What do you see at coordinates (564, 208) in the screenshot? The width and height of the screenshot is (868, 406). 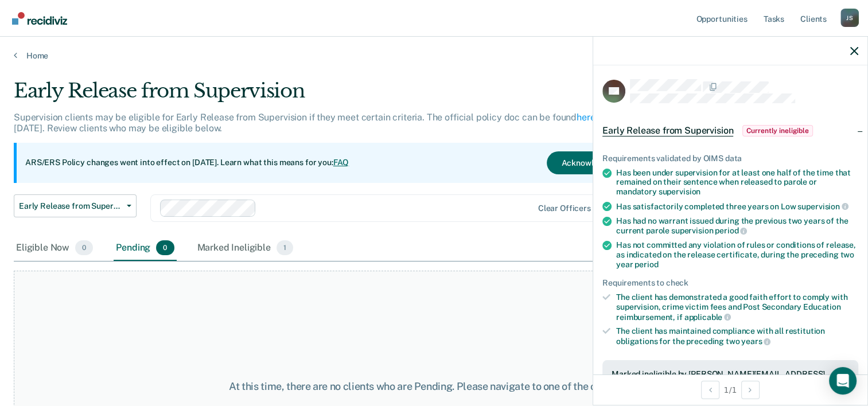 I see `div: Clear officers` at bounding box center [564, 208].